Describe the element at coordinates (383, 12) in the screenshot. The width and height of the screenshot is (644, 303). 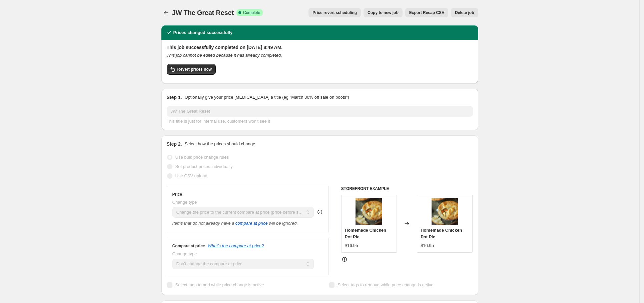
I see `span: Copy to new job` at that location.